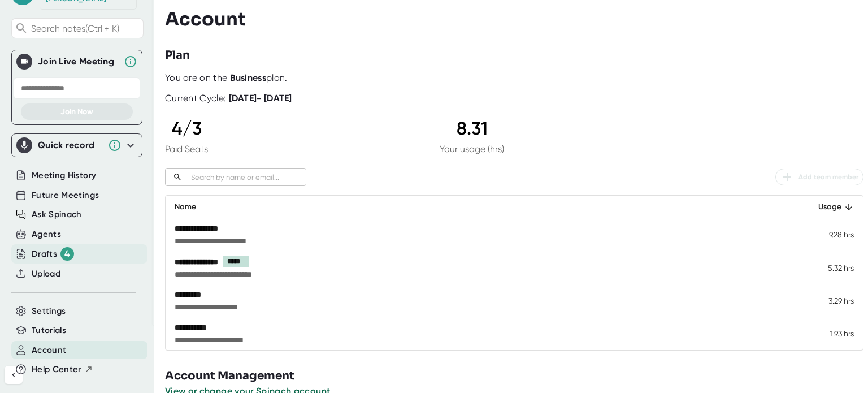 The height and width of the screenshot is (393, 868). I want to click on div: 4, so click(68, 254).